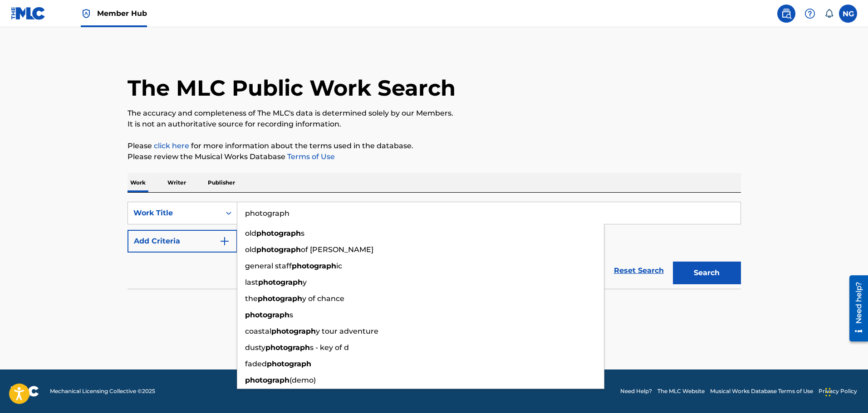  Describe the element at coordinates (103, 391) in the screenshot. I see `span: Mechanical Licensing Collective © 2025` at that location.